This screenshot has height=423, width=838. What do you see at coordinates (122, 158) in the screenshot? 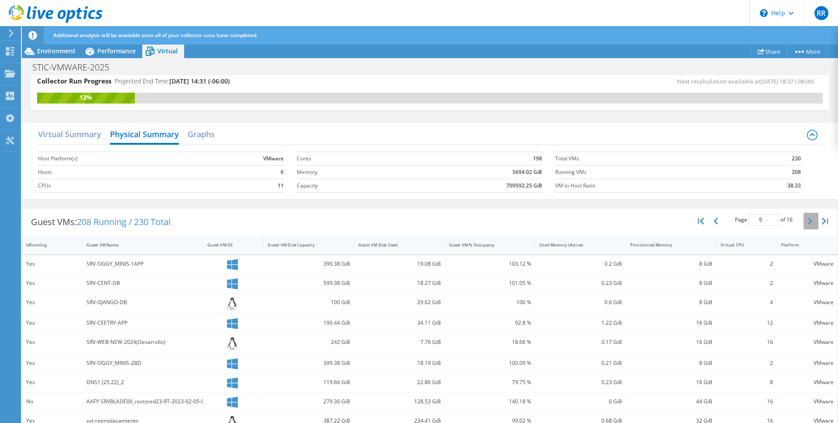
I see `label: Host Platform(s)` at bounding box center [122, 158].